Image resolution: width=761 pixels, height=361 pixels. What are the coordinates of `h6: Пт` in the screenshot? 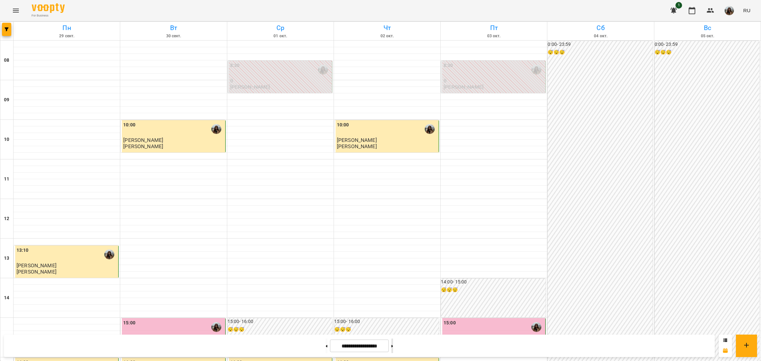 It's located at (494, 28).